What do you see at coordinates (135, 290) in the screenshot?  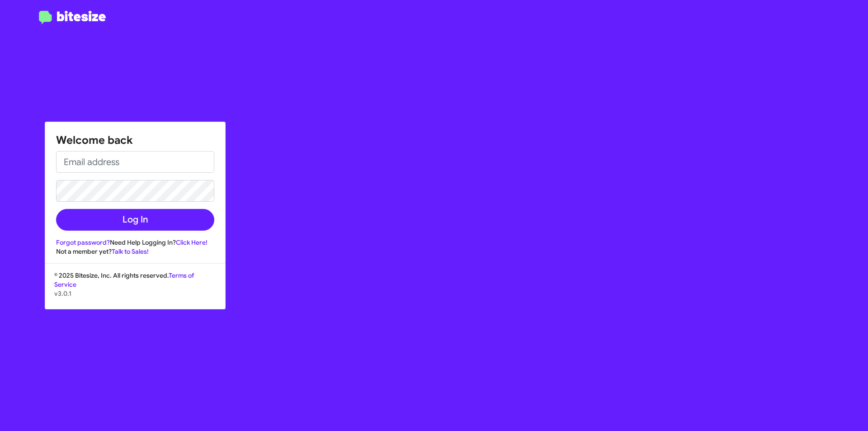 I see `div: © 2025 Bitesize, Inc. All rights reserved.` at bounding box center [135, 290].